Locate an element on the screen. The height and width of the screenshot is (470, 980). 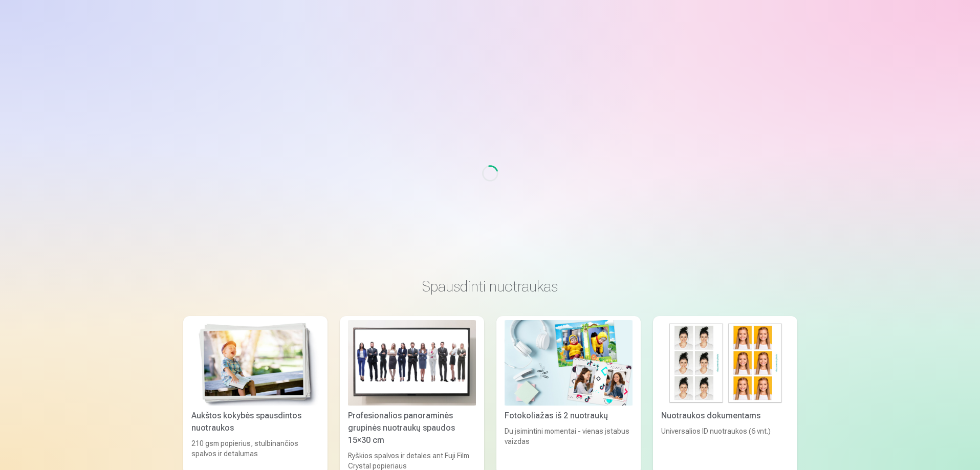
div: Fotokoliažas iš 2 nuotraukų is located at coordinates (569, 416).